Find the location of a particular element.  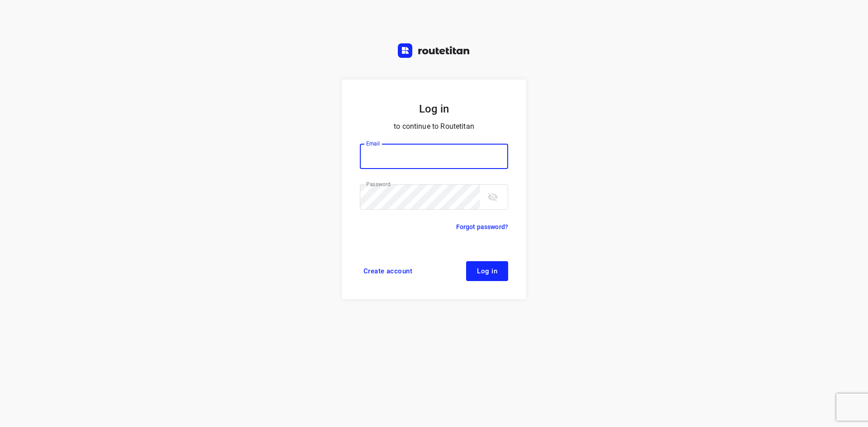

p: to continue to Routetitan is located at coordinates (434, 127).